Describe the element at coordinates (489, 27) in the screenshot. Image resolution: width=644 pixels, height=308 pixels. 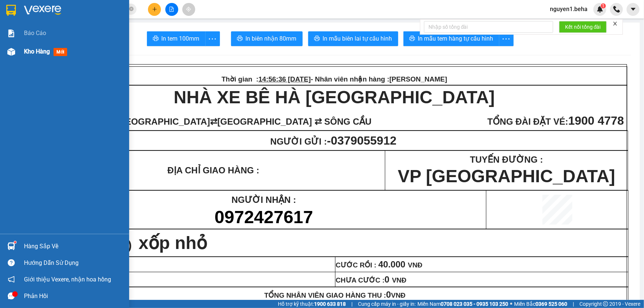
I see `input: Nhập số tổng đài` at that location.